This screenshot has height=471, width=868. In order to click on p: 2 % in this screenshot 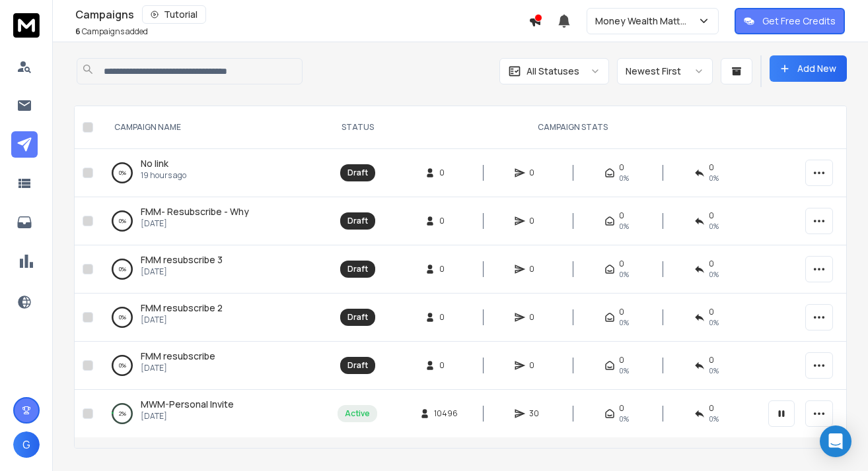, I will do `click(122, 414)`.